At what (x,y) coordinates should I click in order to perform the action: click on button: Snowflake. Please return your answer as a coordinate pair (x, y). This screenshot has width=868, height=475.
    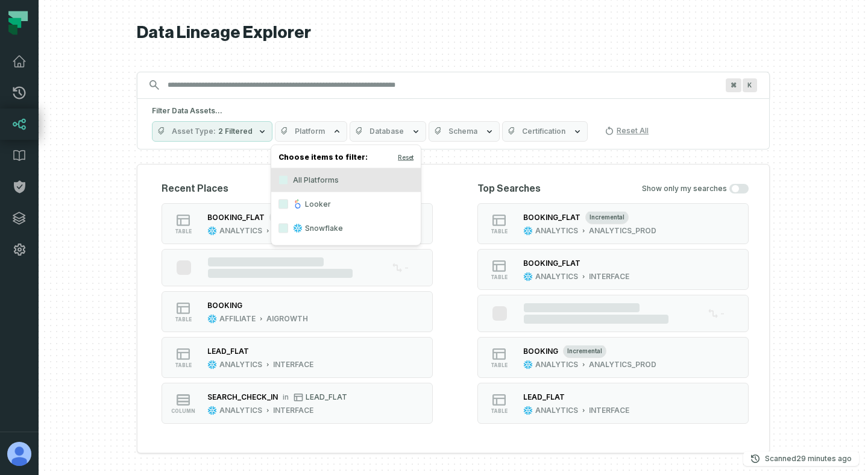
    Looking at the image, I should click on (283, 229).